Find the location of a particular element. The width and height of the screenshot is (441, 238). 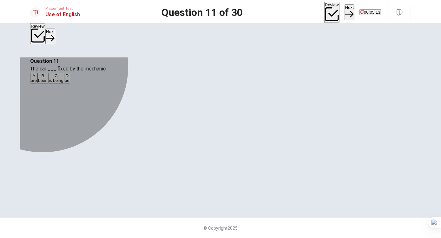

span: The car ___ fixed by the mechanic. is located at coordinates (68, 69).